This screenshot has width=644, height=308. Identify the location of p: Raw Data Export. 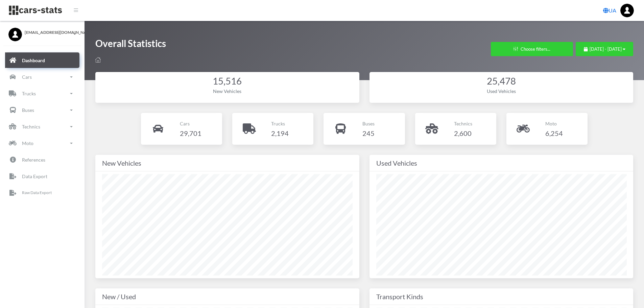
(37, 193).